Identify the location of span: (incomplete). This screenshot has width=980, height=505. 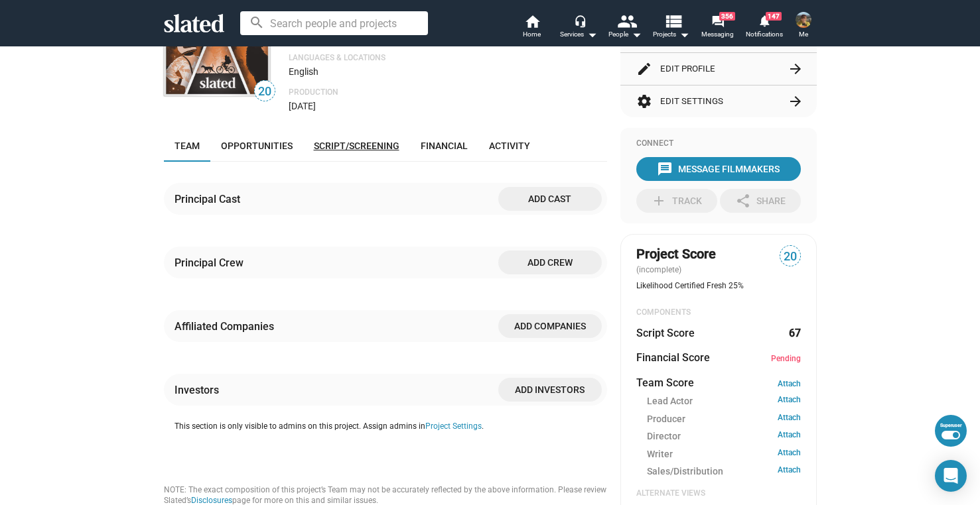
(660, 270).